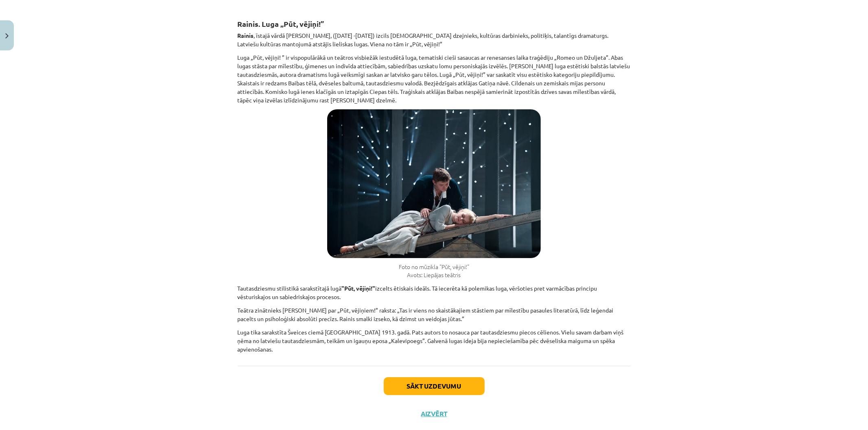 The width and height of the screenshot is (868, 430). Describe the element at coordinates (434, 386) in the screenshot. I see `button: Sākt uzdevumu` at that location.